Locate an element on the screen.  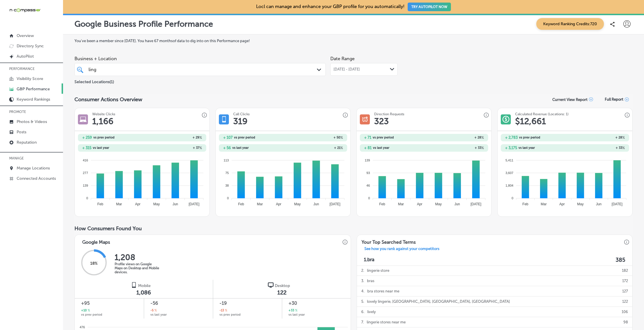
p: GBP Performance is located at coordinates (33, 89).